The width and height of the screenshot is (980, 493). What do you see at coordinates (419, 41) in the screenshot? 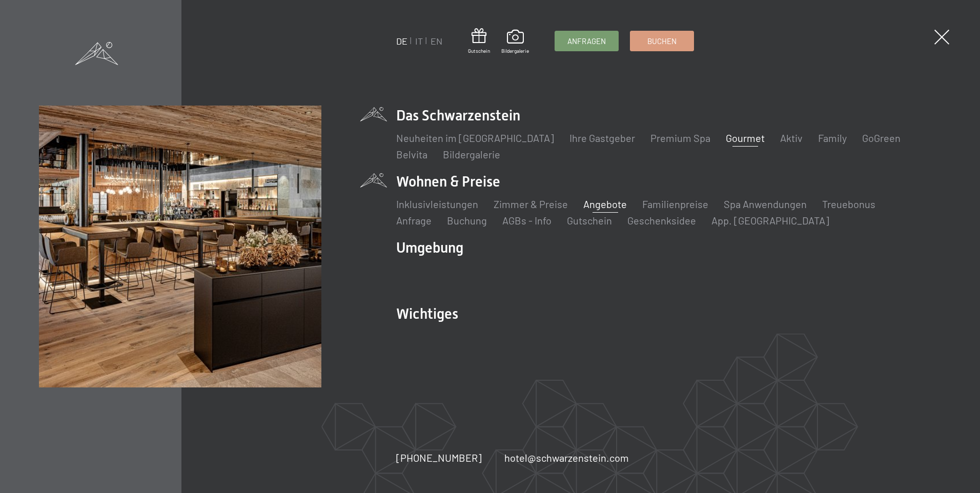
I see `a: IT` at bounding box center [419, 41].